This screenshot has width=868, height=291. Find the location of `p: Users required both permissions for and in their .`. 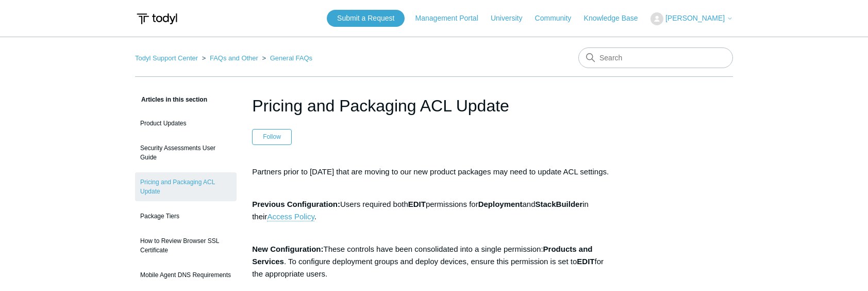

p: Users required both permissions for and in their . is located at coordinates (434, 217).